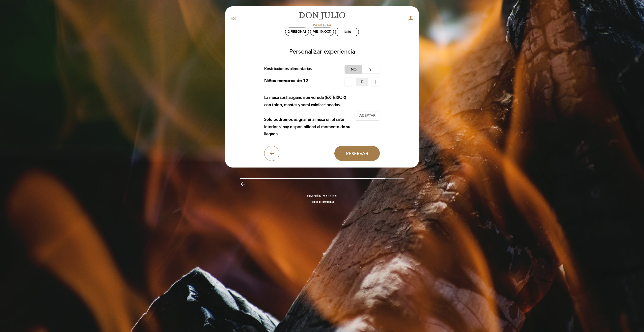 Image resolution: width=644 pixels, height=332 pixels. I want to click on span: Aceptar, so click(368, 116).